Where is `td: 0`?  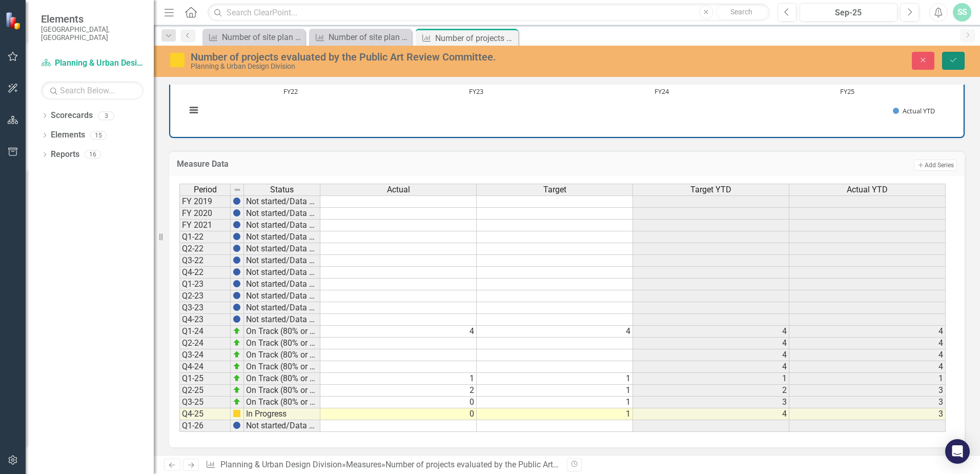 td: 0 is located at coordinates (398, 402).